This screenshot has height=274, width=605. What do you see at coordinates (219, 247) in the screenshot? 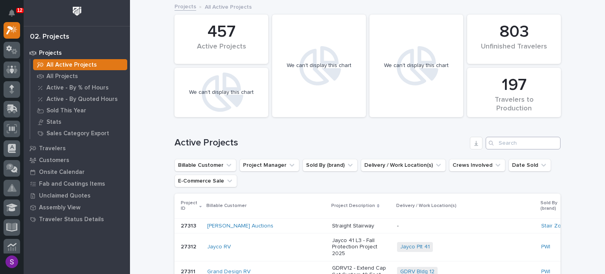
I see `a: Jayco RV` at bounding box center [219, 247].